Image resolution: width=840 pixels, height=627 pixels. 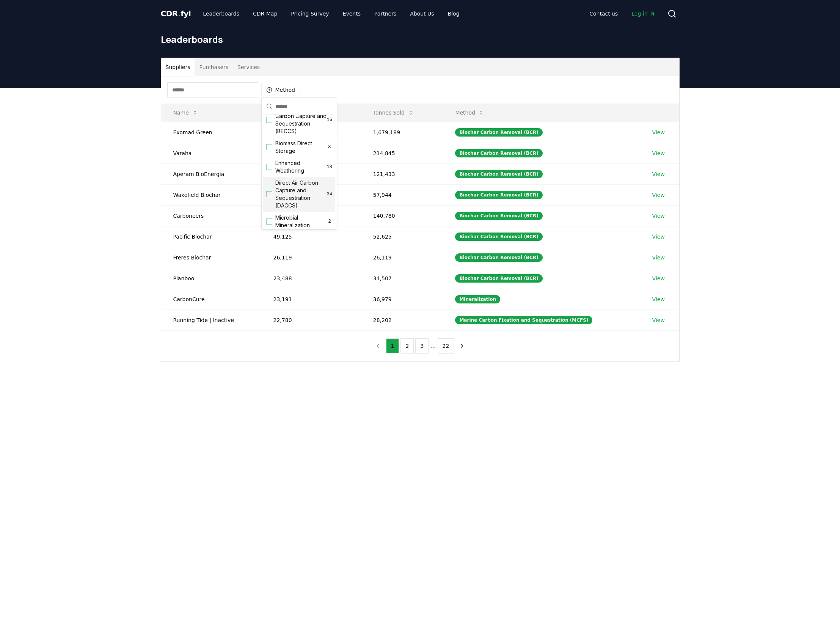 What do you see at coordinates (301, 221) in the screenshot?
I see `span: Microbial Mineralization` at bounding box center [301, 221].